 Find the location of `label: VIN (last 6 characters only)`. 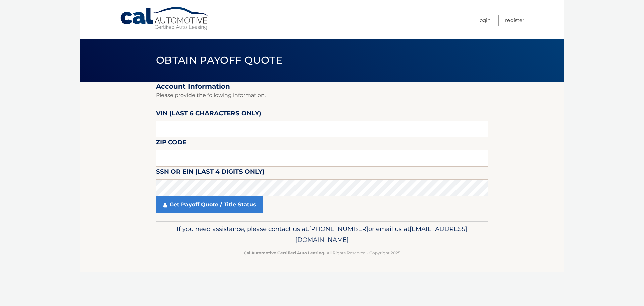

label: VIN (last 6 characters only) is located at coordinates (209, 114).